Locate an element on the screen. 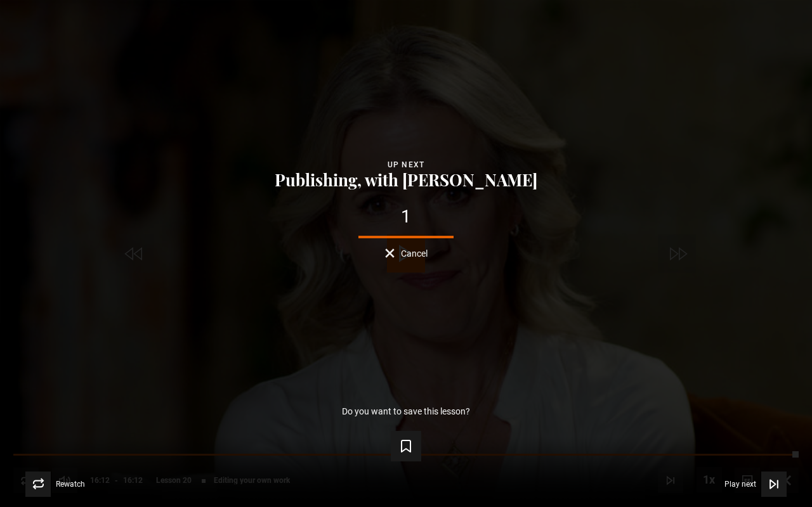  span: Rewatch is located at coordinates (70, 484).